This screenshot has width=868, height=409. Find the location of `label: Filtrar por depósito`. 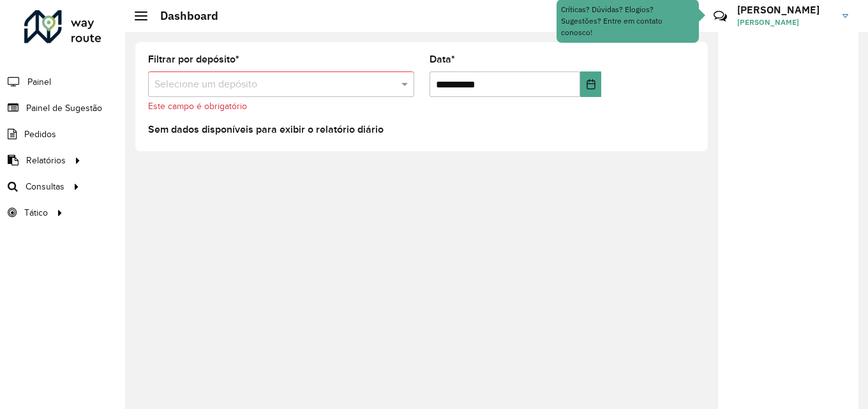

label: Filtrar por depósito is located at coordinates (193, 60).